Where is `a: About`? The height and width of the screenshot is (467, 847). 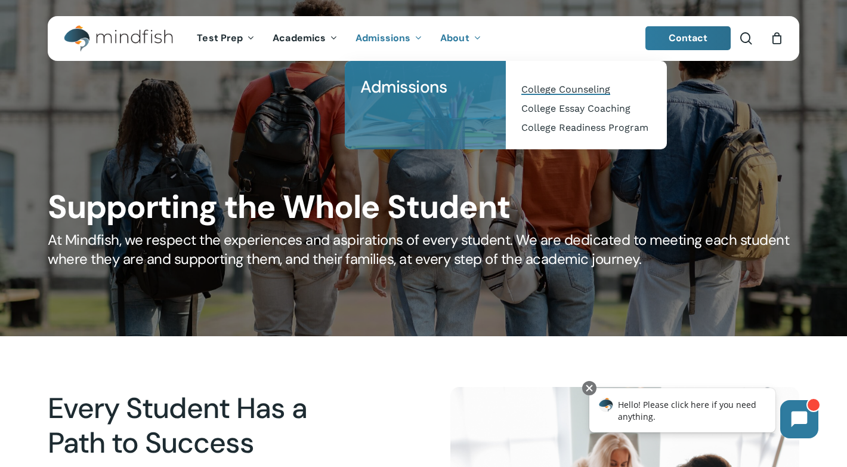 a: About is located at coordinates (461, 38).